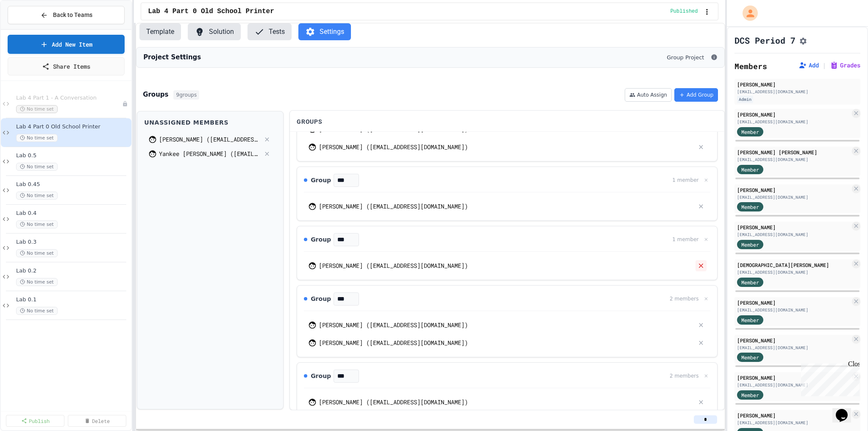  Describe the element at coordinates (747, 13) in the screenshot. I see `div: My Account` at that location.